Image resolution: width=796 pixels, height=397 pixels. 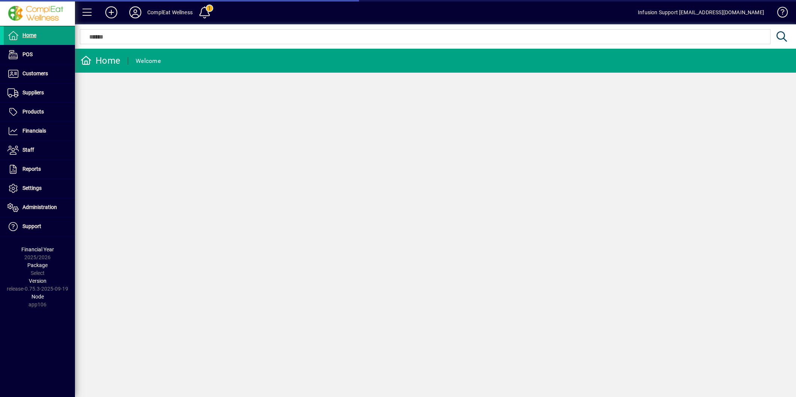 I want to click on a: Settings, so click(x=39, y=189).